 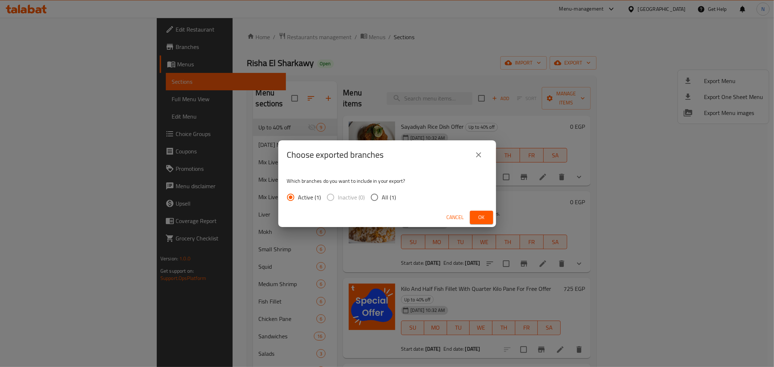 I want to click on button: Ok, so click(x=481, y=217).